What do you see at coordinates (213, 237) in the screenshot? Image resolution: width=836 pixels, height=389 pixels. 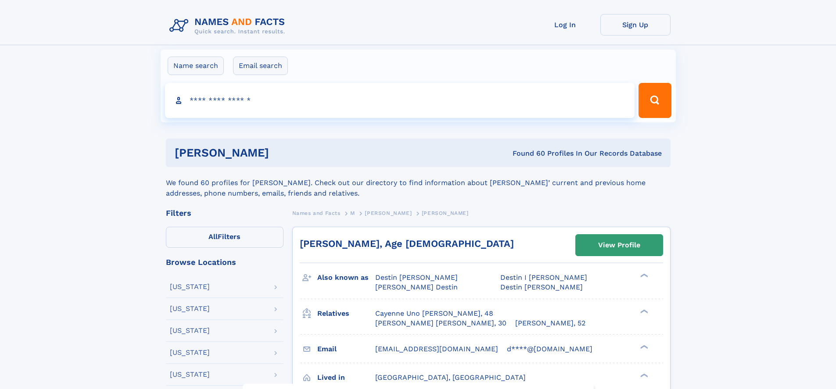 I see `span: All` at bounding box center [213, 237].